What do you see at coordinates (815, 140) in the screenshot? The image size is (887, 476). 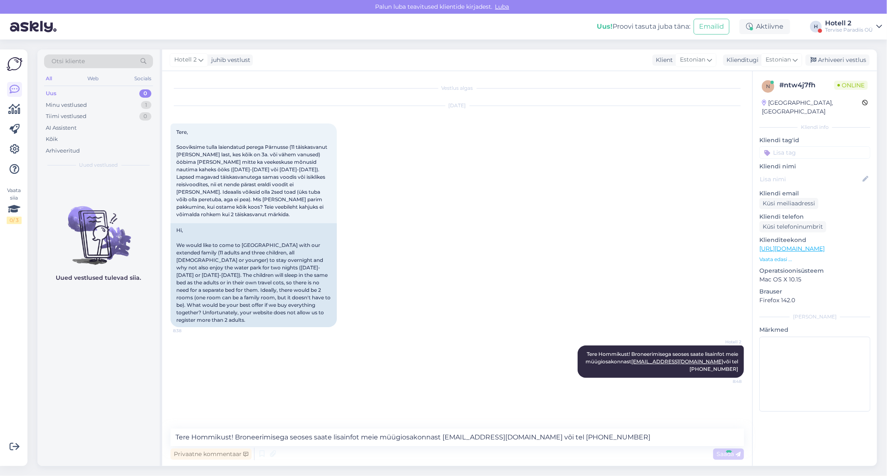 I see `p: Kliendi tag'id` at bounding box center [815, 140].